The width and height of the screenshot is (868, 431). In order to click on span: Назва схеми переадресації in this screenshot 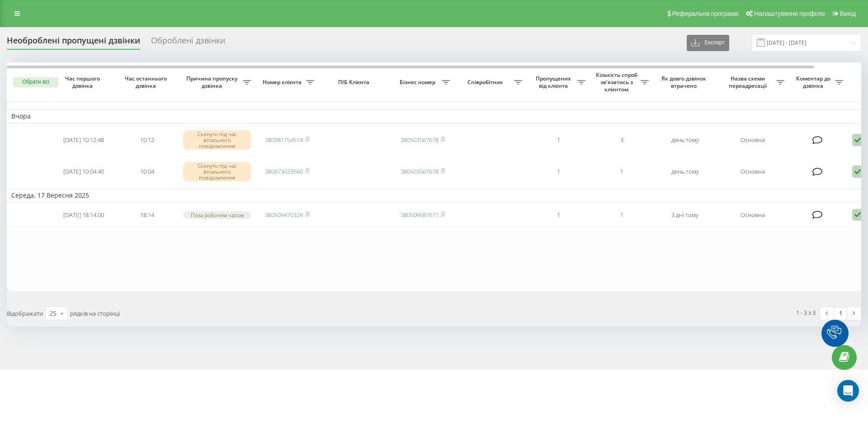, I will do `click(748, 82)`.